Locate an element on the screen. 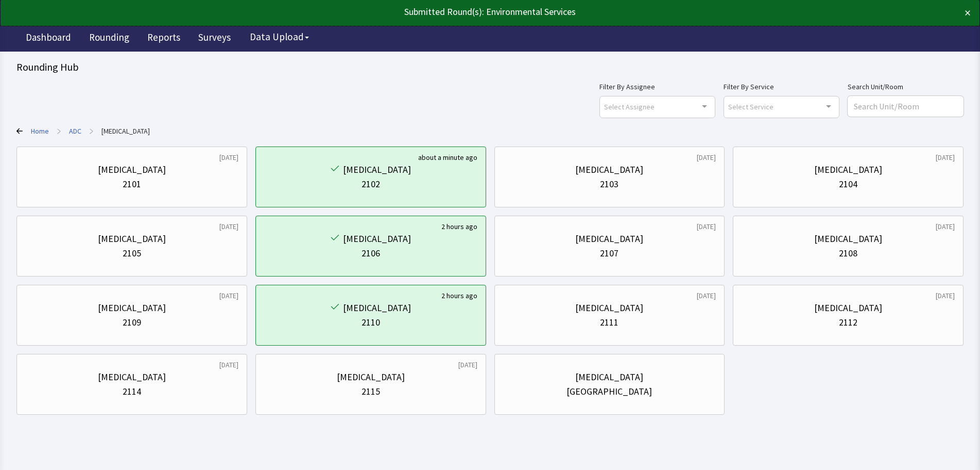 This screenshot has width=980, height=470. div: 2109 is located at coordinates (132, 322).